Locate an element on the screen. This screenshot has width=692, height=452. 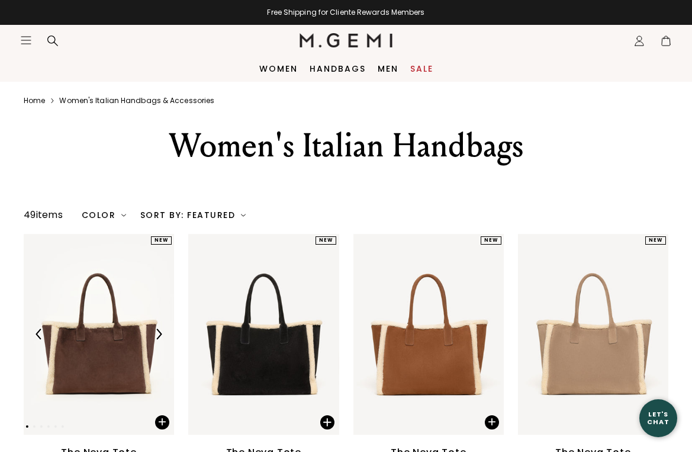
a: Women is located at coordinates (278, 69).